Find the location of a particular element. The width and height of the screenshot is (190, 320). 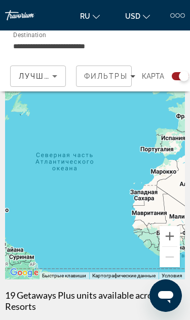

input: Select destination is located at coordinates (68, 46).